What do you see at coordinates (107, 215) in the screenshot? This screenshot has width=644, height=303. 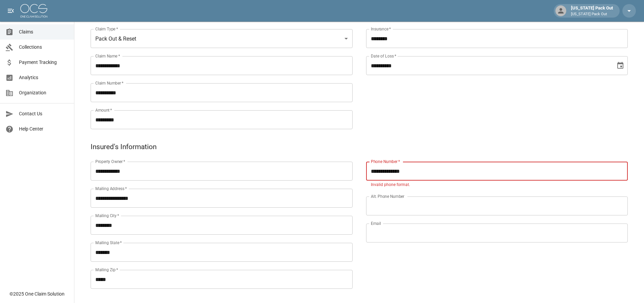 I see `label: Mailing City` at bounding box center [107, 215].